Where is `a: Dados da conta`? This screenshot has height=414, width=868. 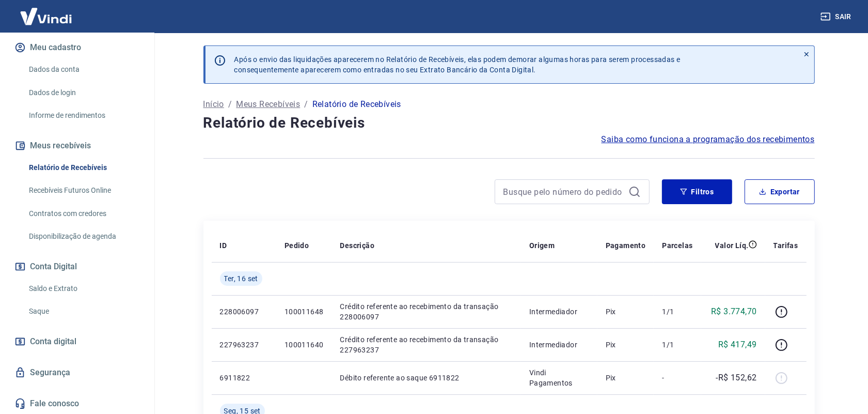
a: Dados da conta is located at coordinates (83, 69).